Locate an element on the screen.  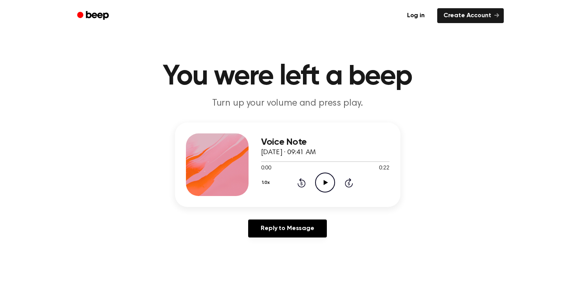
a: Create Account is located at coordinates (470, 16).